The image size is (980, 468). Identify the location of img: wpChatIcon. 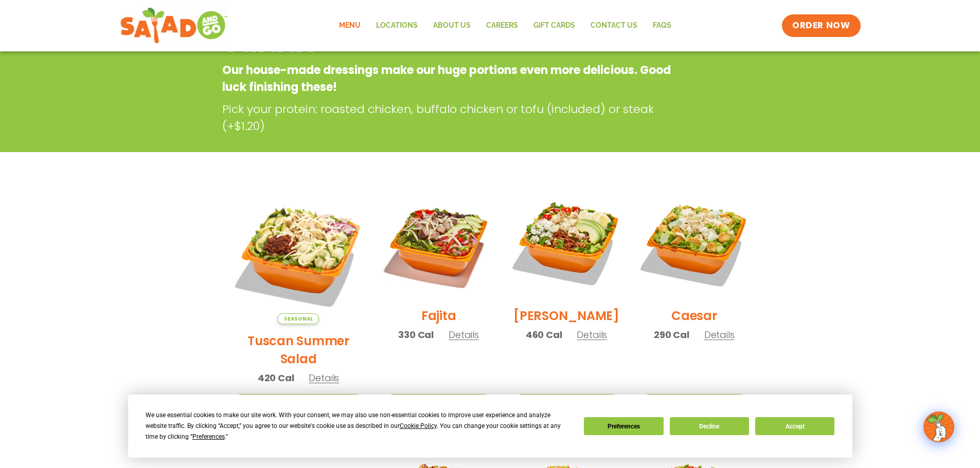
(939, 427).